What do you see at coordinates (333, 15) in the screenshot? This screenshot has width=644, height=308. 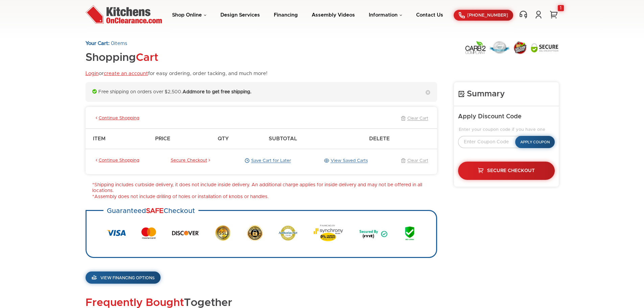 I see `a: Assembly Videos` at bounding box center [333, 15].